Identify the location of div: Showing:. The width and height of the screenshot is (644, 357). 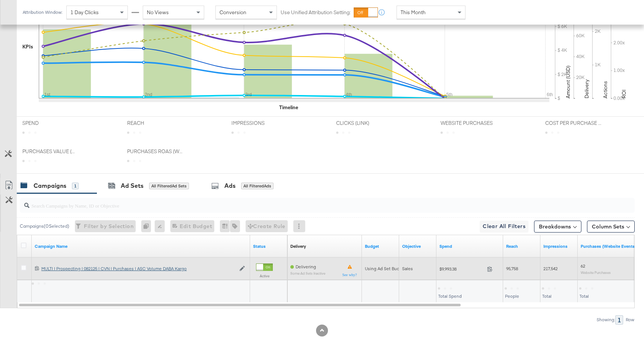
(605, 320).